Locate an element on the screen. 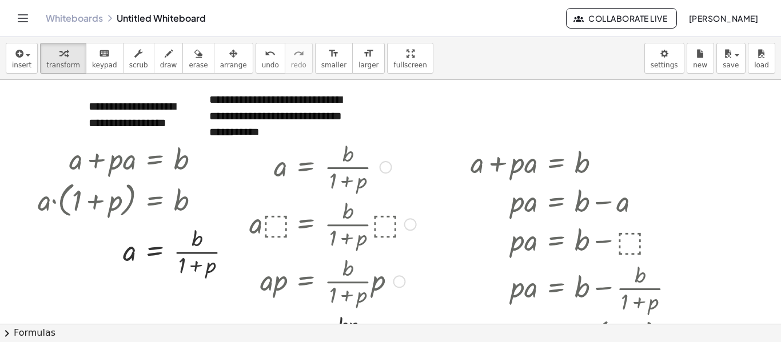 The height and width of the screenshot is (342, 781). i: undo is located at coordinates (270, 54).